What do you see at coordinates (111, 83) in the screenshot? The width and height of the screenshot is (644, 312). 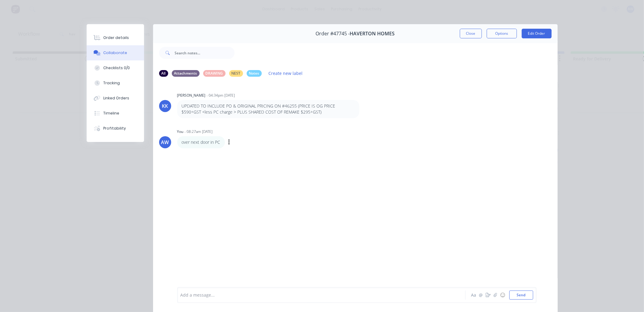 I see `div: Tracking` at bounding box center [111, 83].